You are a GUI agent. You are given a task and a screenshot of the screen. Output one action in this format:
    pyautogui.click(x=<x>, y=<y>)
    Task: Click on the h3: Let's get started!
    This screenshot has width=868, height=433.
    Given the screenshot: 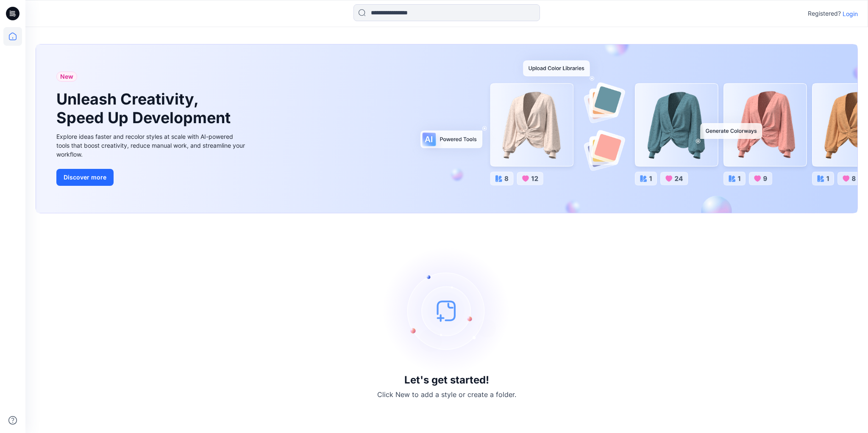 What is the action you would take?
    pyautogui.click(x=447, y=380)
    